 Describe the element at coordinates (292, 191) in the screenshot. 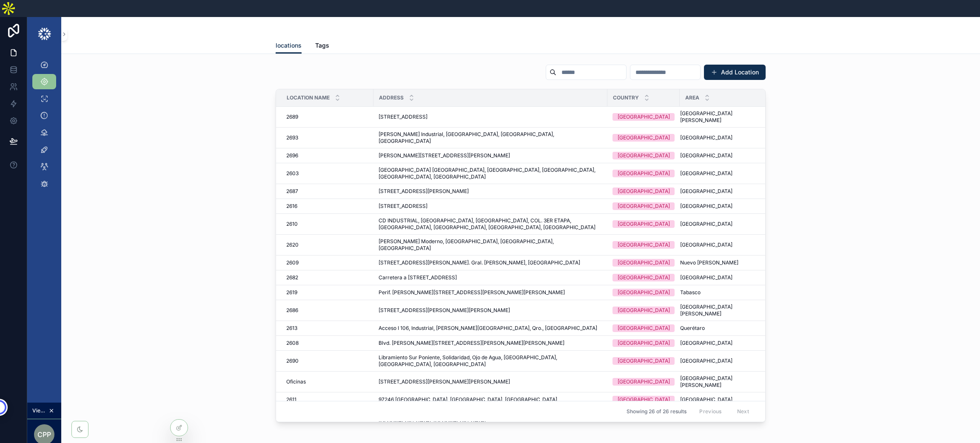

I see `span: 2687` at that location.